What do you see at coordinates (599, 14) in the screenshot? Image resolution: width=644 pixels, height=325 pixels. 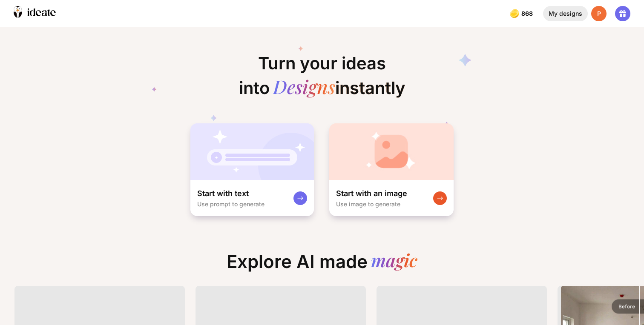 I see `div: P` at bounding box center [599, 14].